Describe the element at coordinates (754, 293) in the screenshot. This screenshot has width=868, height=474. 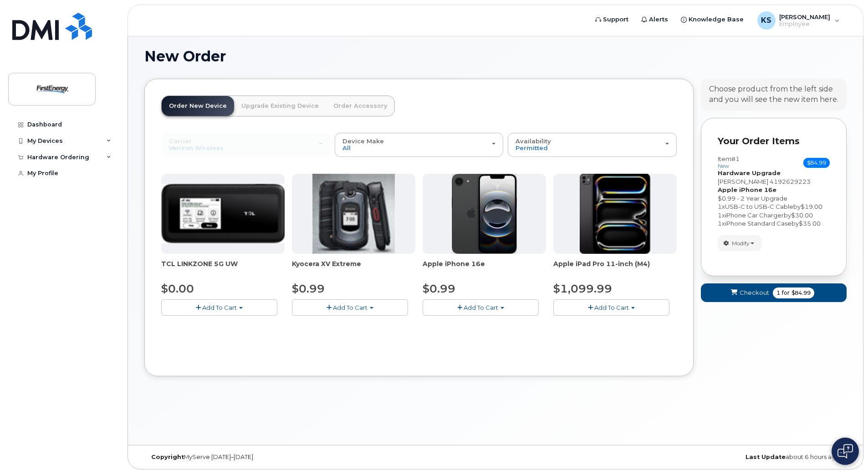
I see `span: Checkout` at that location.